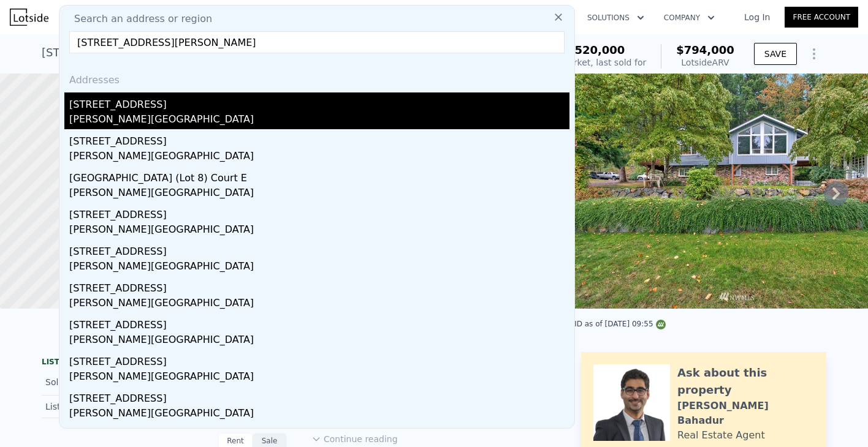 This screenshot has width=868, height=447. What do you see at coordinates (354, 439) in the screenshot?
I see `button: Continue reading` at bounding box center [354, 439].